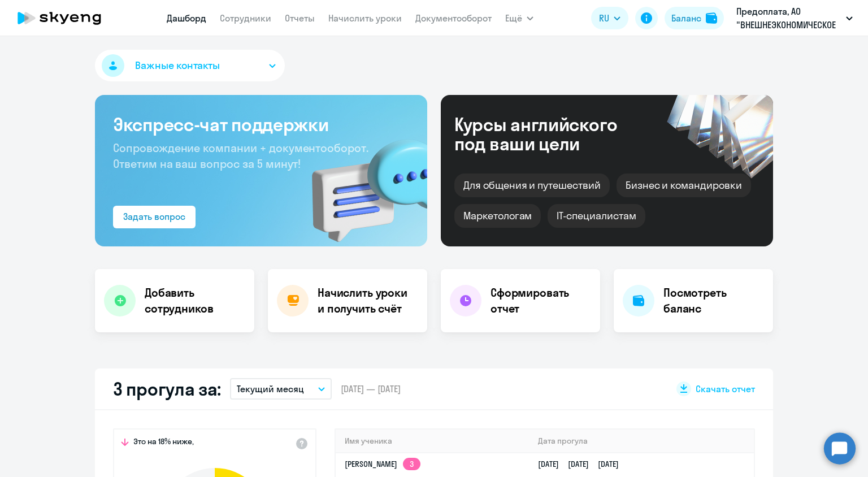  What do you see at coordinates (189, 66) in the screenshot?
I see `button: Важные контакты` at bounding box center [189, 66].